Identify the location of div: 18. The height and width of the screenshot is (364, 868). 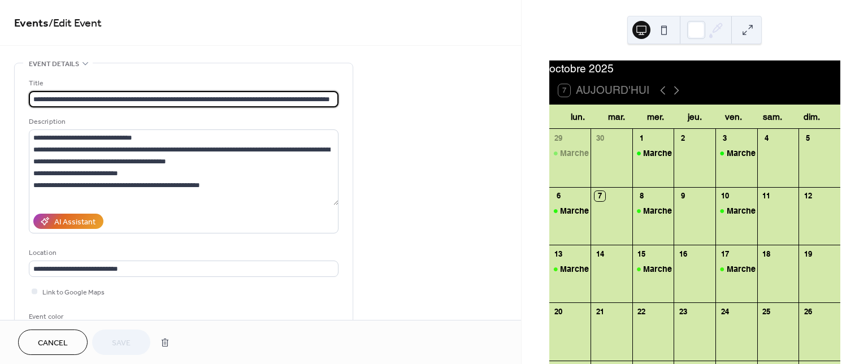
(766, 254).